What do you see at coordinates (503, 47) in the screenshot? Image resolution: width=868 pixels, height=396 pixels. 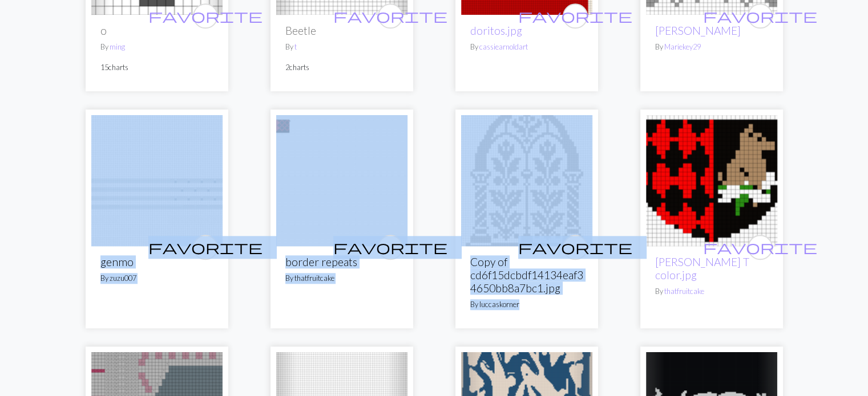 I see `a: cassiearnoldart` at bounding box center [503, 47].